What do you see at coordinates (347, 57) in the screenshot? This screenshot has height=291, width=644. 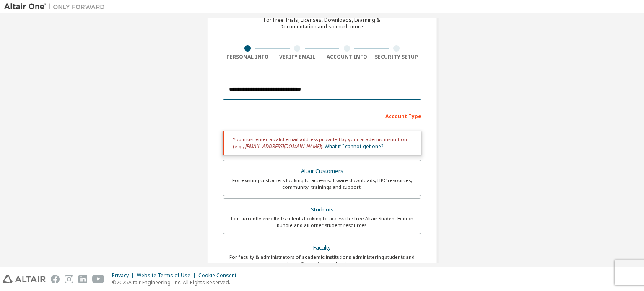 I see `div: Account Info` at bounding box center [347, 57].